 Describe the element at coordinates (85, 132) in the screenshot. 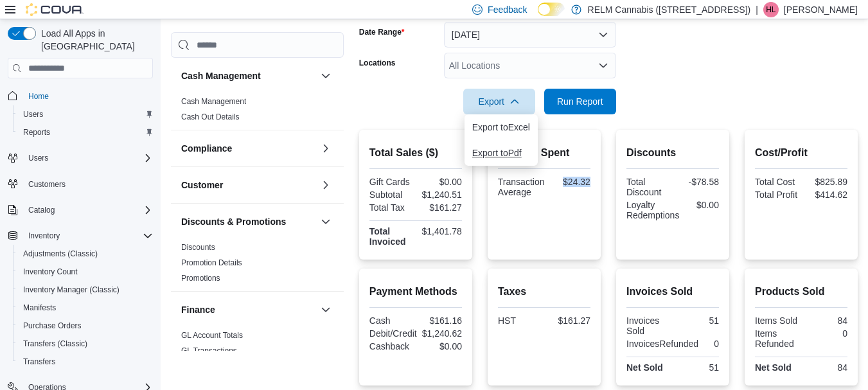

I see `button: Reports` at that location.